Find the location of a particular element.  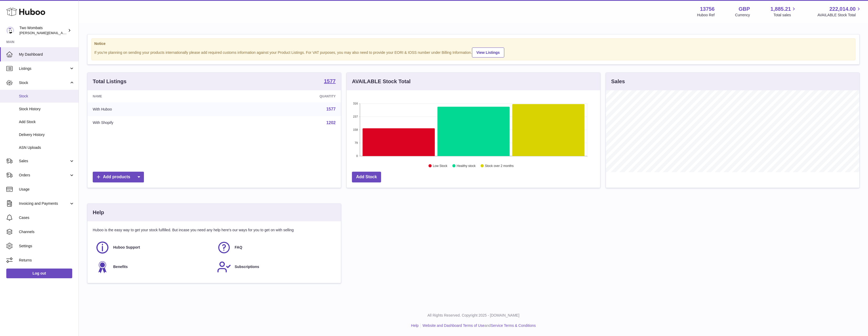

span: Orders is located at coordinates (44, 175).